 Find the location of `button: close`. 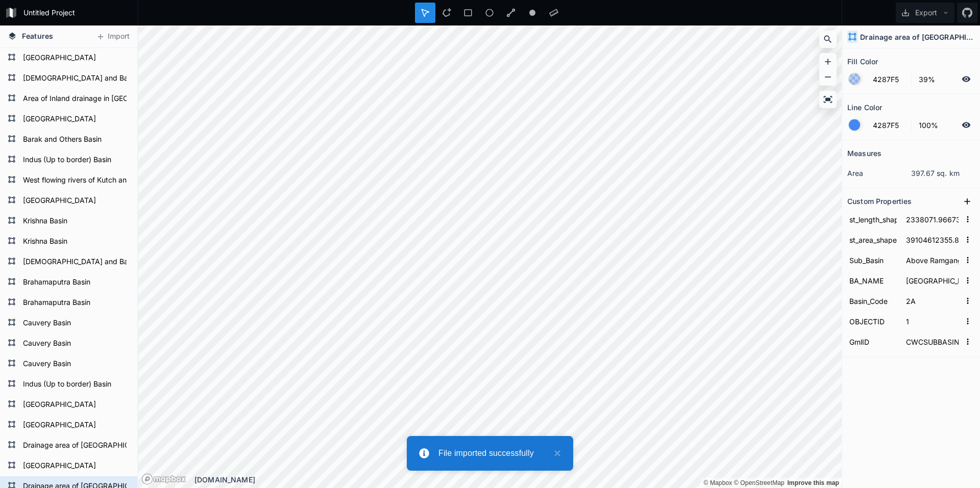

button: close is located at coordinates (555, 453).